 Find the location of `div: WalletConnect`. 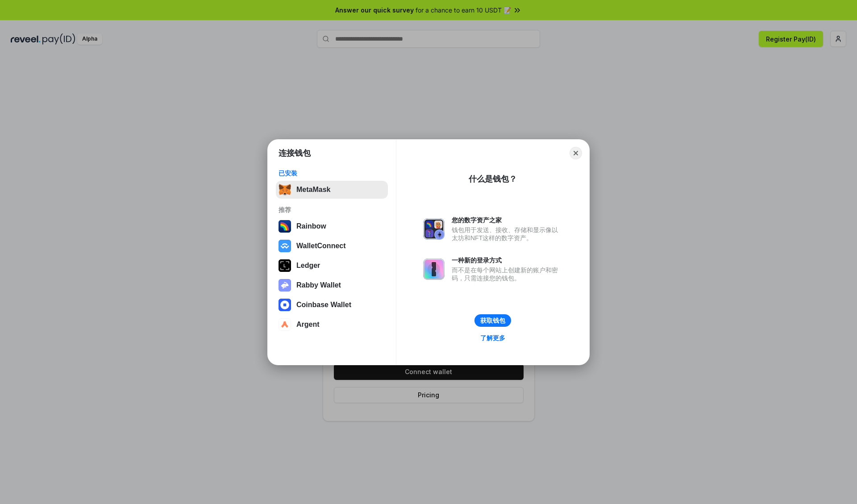

div: WalletConnect is located at coordinates (321, 246).